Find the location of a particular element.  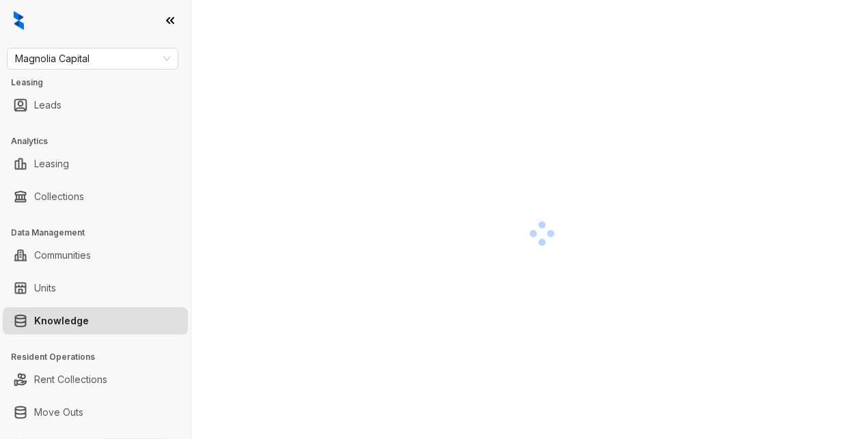

a: Communities is located at coordinates (63, 256).